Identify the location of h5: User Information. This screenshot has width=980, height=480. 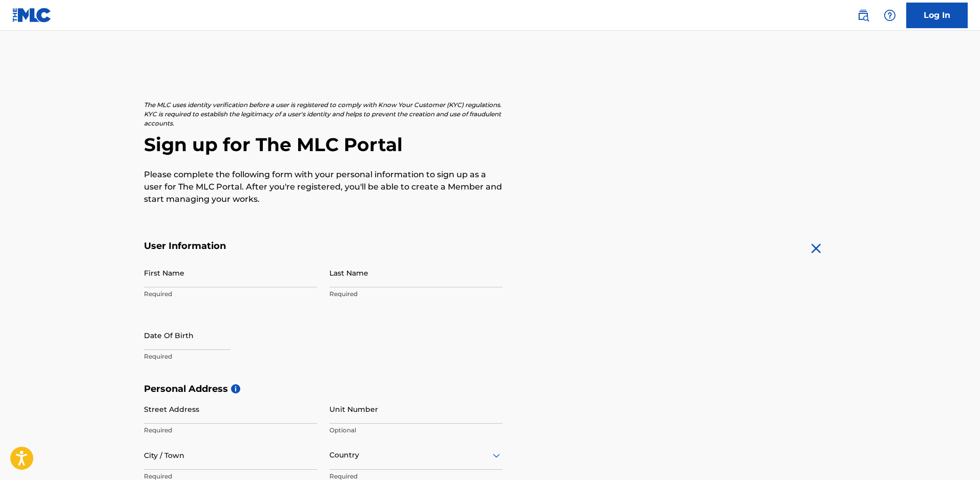
(323, 246).